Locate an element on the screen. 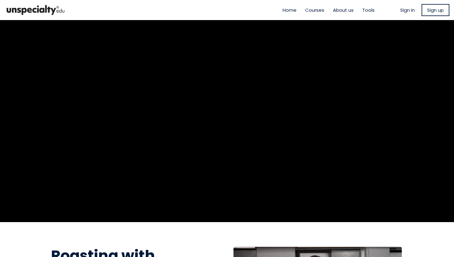 This screenshot has width=454, height=257. a: Tools is located at coordinates (369, 10).